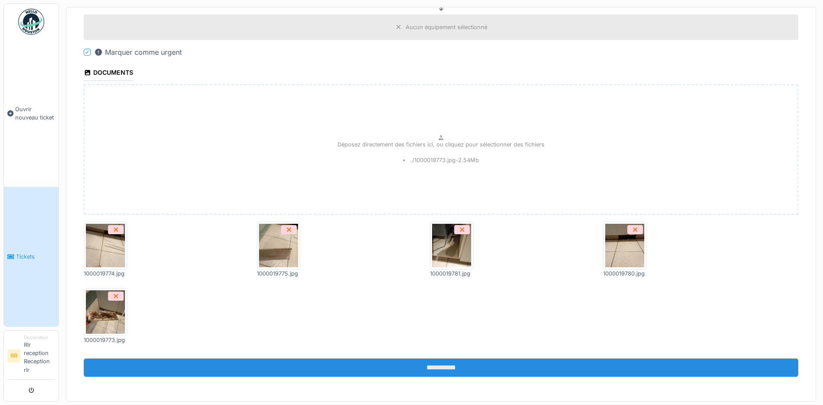  I want to click on div: Documents, so click(109, 73).